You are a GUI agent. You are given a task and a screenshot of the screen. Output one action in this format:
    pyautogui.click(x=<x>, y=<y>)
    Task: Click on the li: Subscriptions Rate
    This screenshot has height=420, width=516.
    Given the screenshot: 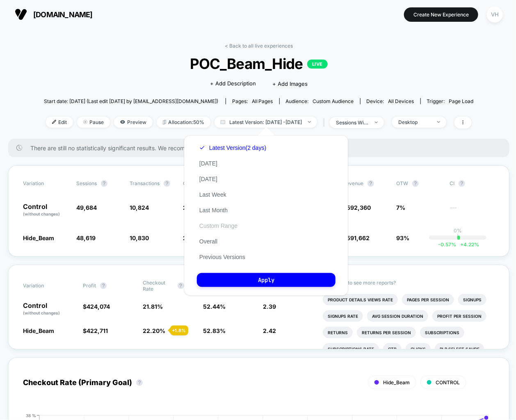 What is the action you would take?
    pyautogui.click(x=351, y=349)
    